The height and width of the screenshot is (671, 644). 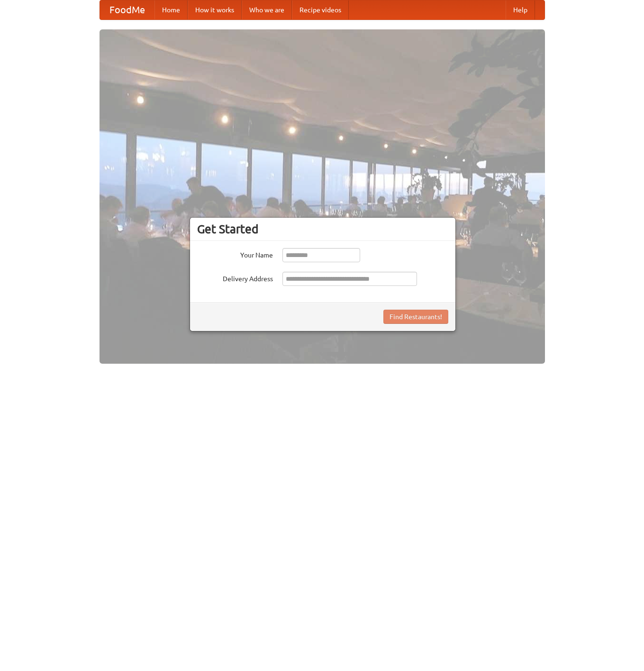 I want to click on a: Home, so click(x=171, y=10).